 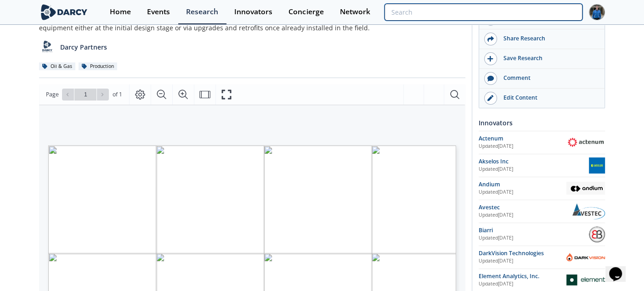 I want to click on img: Profile, so click(x=597, y=12).